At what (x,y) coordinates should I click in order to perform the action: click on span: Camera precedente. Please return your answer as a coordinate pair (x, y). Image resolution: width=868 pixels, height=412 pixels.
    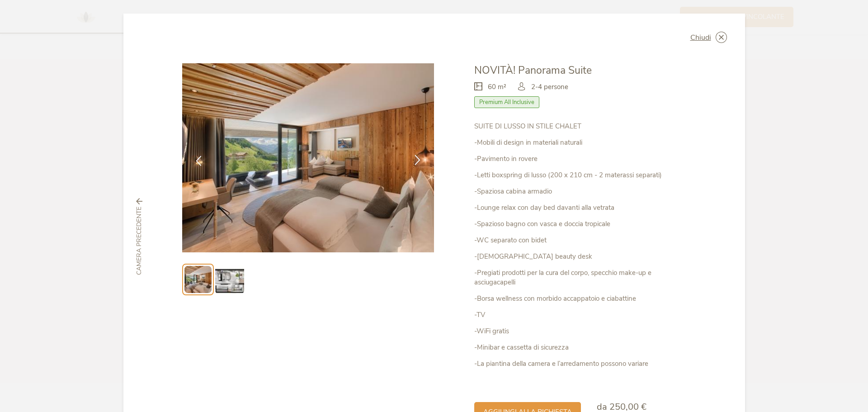
    Looking at the image, I should click on (140, 241).